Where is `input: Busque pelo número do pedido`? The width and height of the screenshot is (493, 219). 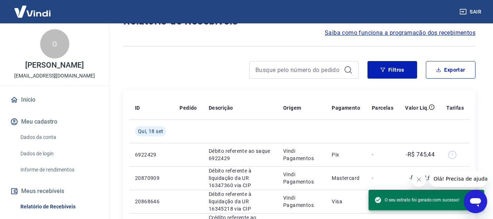
input: Busque pelo número do pedido is located at coordinates (298, 70).